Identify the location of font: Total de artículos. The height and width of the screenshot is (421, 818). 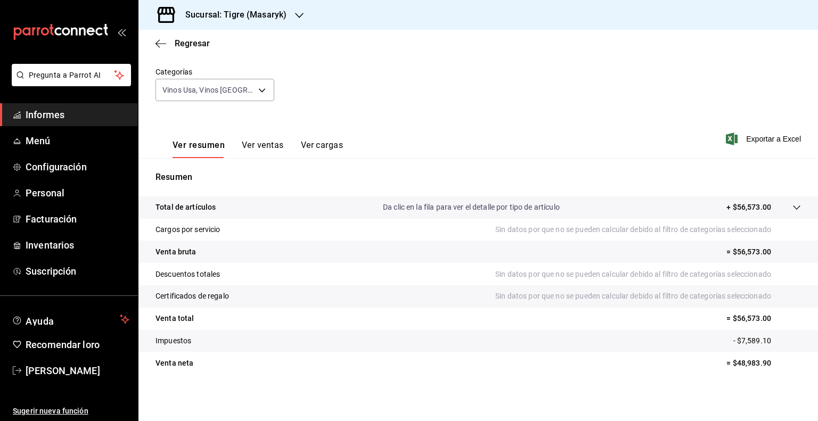
(185, 207).